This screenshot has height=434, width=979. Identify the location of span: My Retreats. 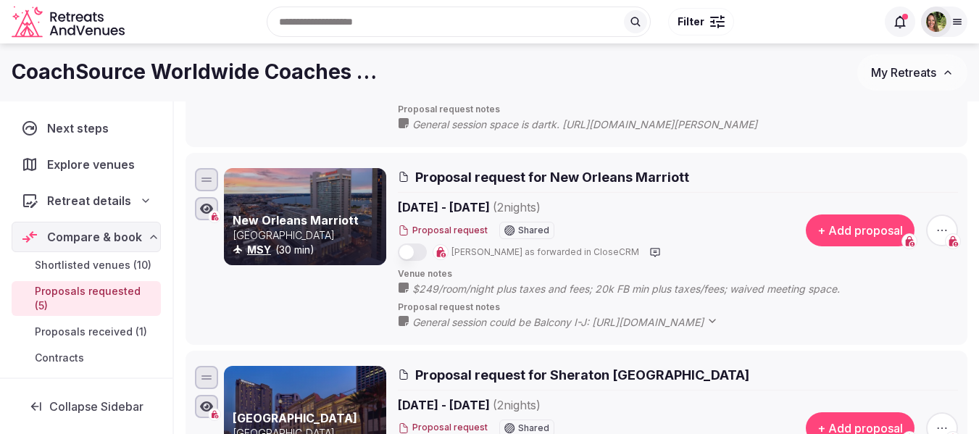
(903, 72).